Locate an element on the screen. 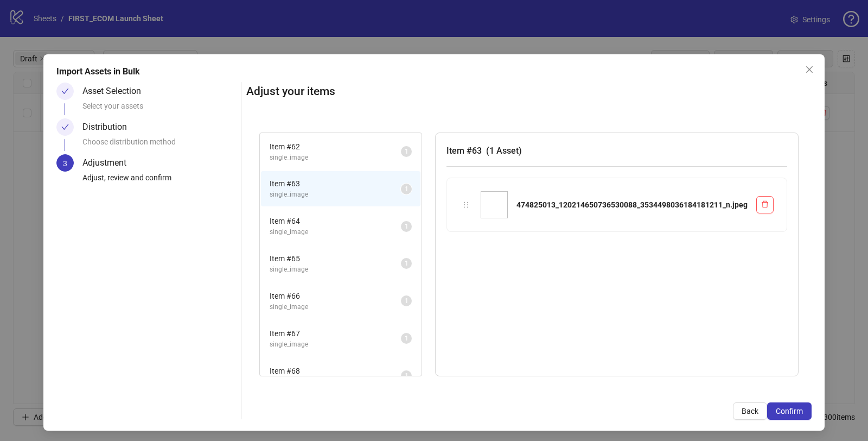 This screenshot has width=868, height=441. span: Back is located at coordinates (750, 411).